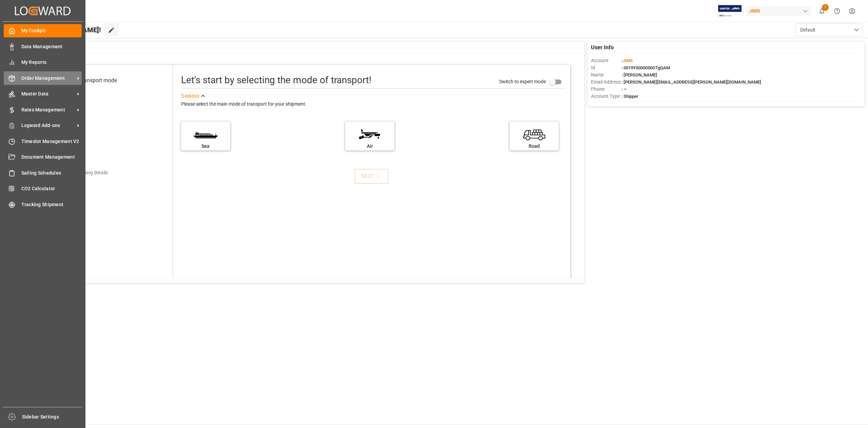 This screenshot has height=428, width=868. What do you see at coordinates (49, 125) in the screenshot?
I see `span: Logward Add-ons` at bounding box center [49, 125].